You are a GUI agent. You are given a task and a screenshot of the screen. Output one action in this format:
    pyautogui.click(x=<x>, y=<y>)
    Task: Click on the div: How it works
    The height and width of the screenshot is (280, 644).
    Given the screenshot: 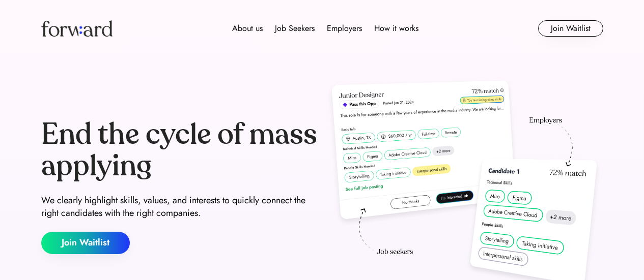 What is the action you would take?
    pyautogui.click(x=396, y=29)
    